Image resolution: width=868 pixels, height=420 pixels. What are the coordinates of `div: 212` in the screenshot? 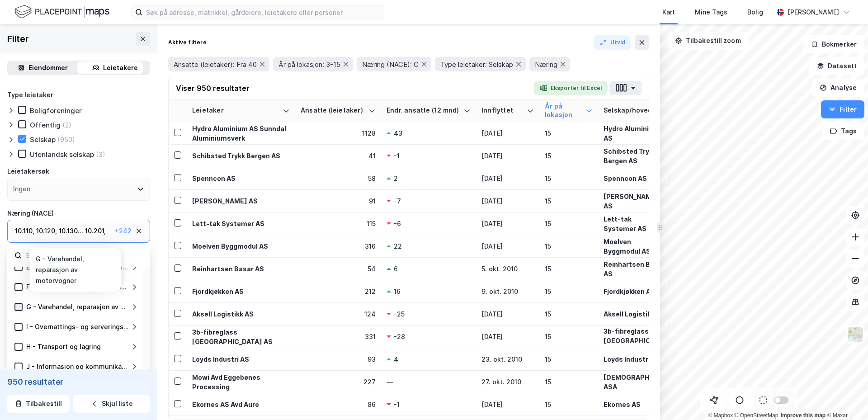 It's located at (338, 291).